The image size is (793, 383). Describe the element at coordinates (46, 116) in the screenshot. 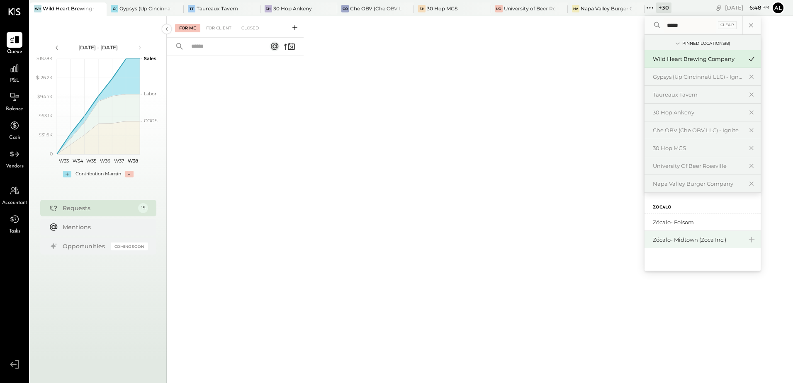

I see `text: $63.1K` at that location.